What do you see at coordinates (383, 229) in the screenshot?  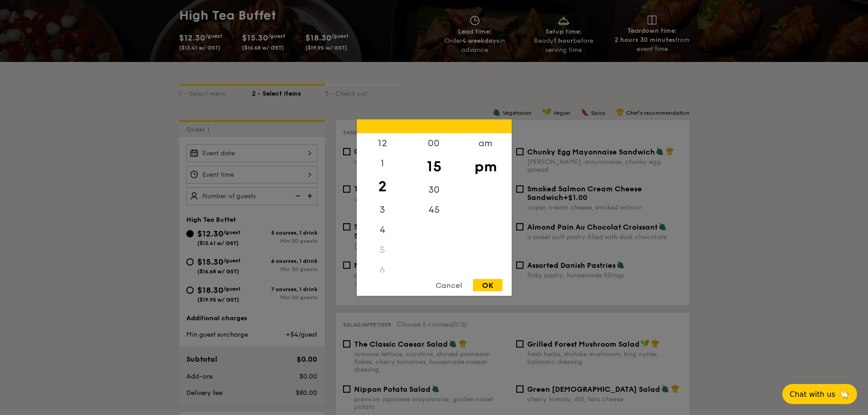 I see `div: 4` at bounding box center [383, 229].